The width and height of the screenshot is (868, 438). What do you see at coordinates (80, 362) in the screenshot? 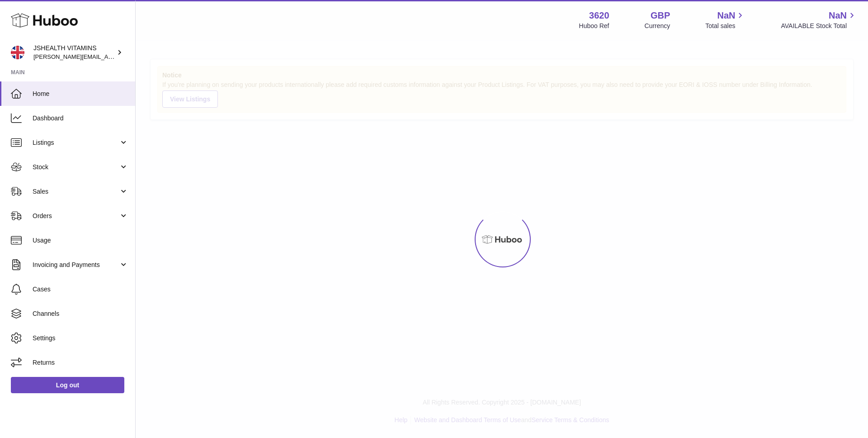
I see `span: Returns` at bounding box center [80, 362].